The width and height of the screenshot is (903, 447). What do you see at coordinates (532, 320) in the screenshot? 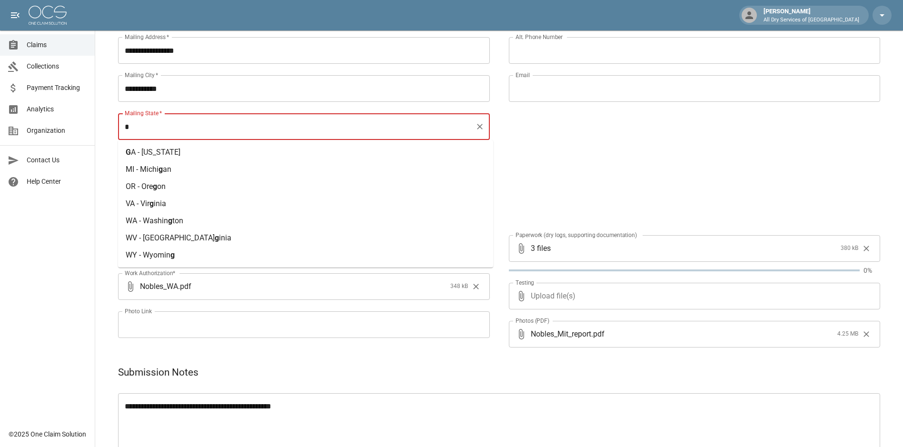
I see `label: Photos (PDF)` at bounding box center [532, 320].